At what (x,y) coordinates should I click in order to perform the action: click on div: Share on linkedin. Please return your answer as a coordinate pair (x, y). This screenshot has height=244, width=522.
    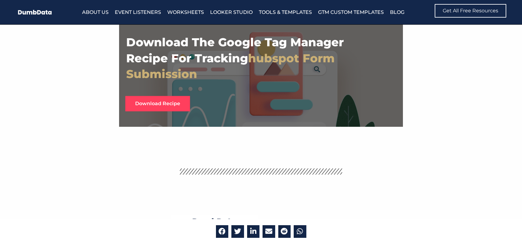
    Looking at the image, I should click on (253, 231).